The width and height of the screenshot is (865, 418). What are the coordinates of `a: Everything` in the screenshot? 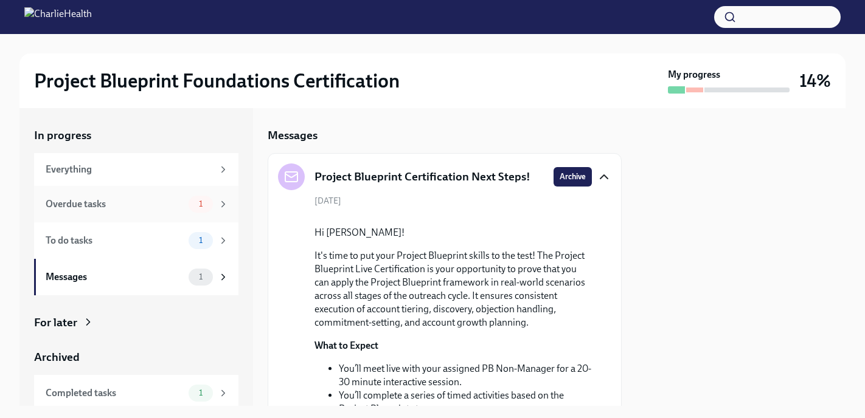 It's located at (136, 170).